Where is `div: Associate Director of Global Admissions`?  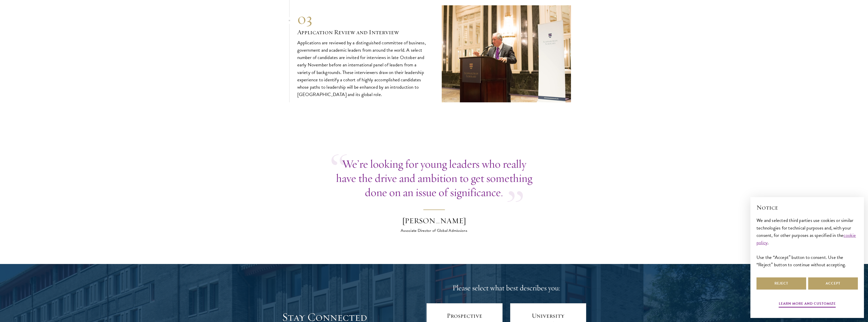 div: Associate Director of Global Admissions is located at coordinates (434, 231).